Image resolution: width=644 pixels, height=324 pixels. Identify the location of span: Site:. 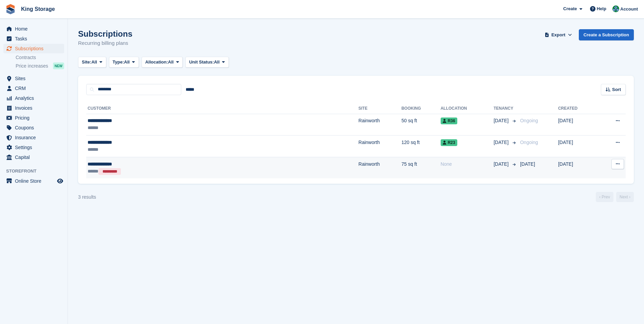
(87, 62).